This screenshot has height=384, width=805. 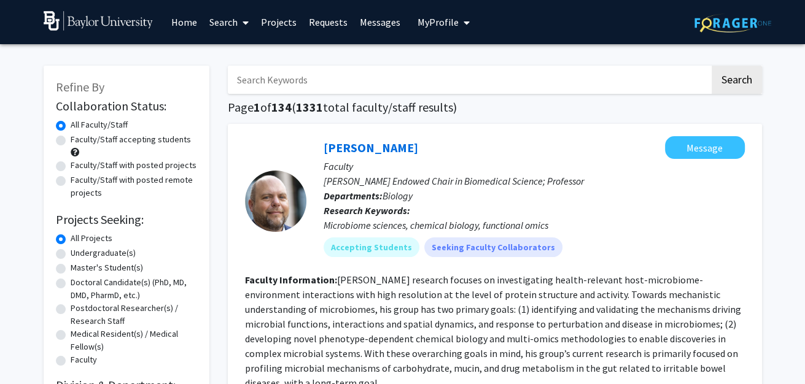 What do you see at coordinates (133, 165) in the screenshot?
I see `label: Faculty/Staff with posted projects` at bounding box center [133, 165].